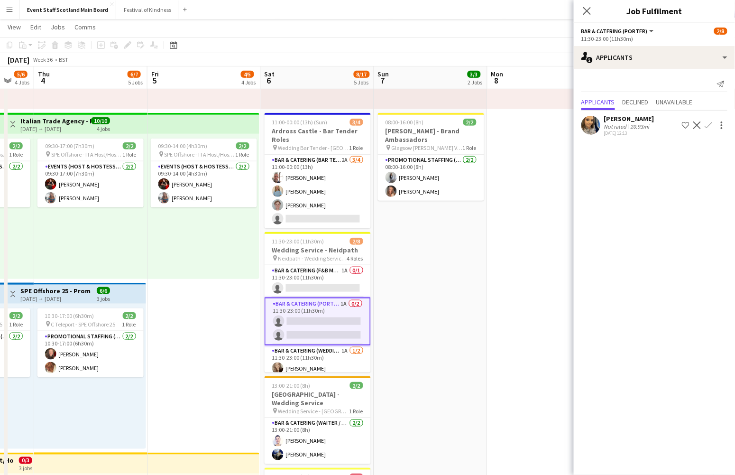 The image size is (735, 475). What do you see at coordinates (475, 82) in the screenshot?
I see `div: 2 Jobs` at bounding box center [475, 82].